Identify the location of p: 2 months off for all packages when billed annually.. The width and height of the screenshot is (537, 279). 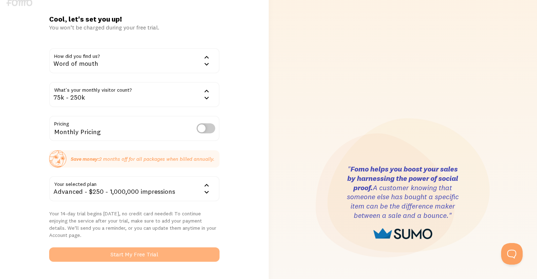
(143, 159).